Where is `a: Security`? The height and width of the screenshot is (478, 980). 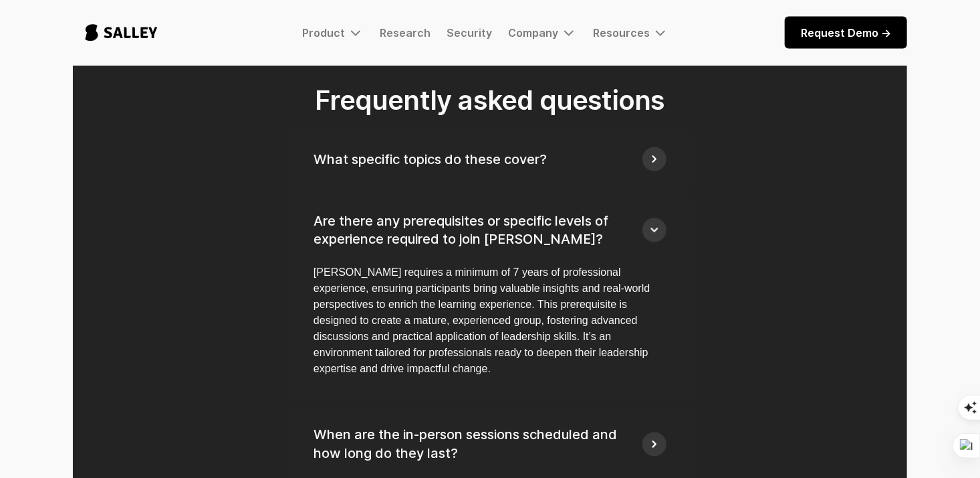 a: Security is located at coordinates (469, 33).